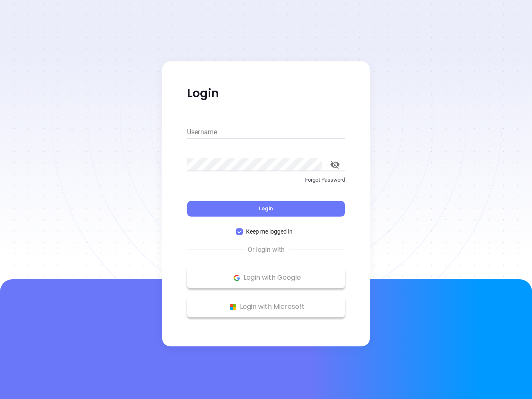 The height and width of the screenshot is (399, 532). What do you see at coordinates (266, 183) in the screenshot?
I see `a: Forgot Password` at bounding box center [266, 183].